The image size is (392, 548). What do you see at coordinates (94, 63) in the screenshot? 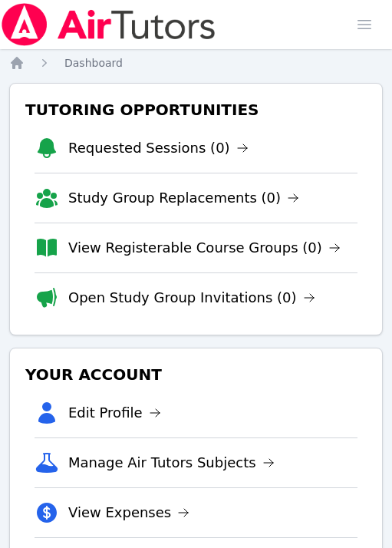
I see `span: Dashboard` at bounding box center [94, 63].